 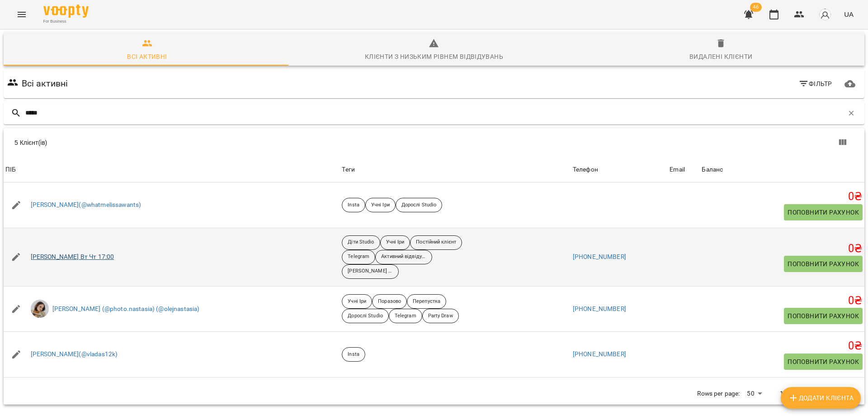 What do you see at coordinates (441, 315) in the screenshot?
I see `p: Party Draw` at bounding box center [441, 315].